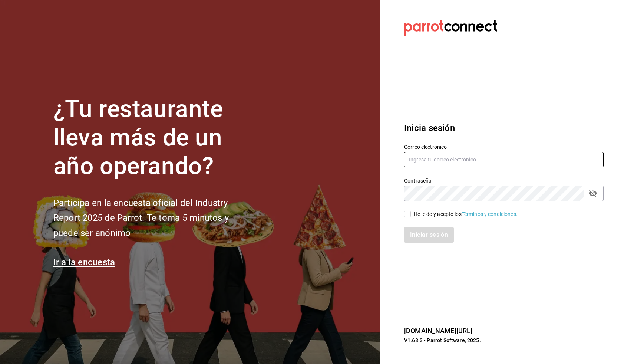 Image resolution: width=634 pixels, height=364 pixels. What do you see at coordinates (504, 160) in the screenshot?
I see `input: Ingresa tu correo electrónico` at bounding box center [504, 160].